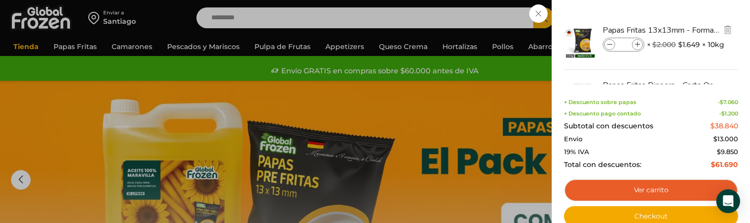 This screenshot has width=750, height=223. I want to click on div: Open Intercom Messenger, so click(728, 201).